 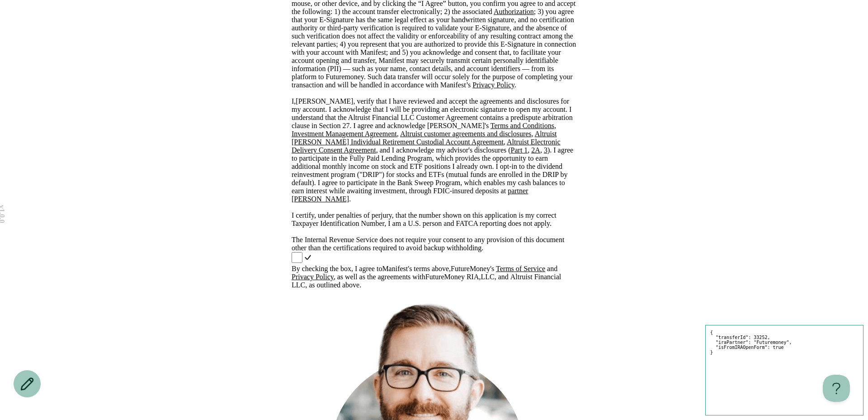 I want to click on a: 2A, so click(x=536, y=150).